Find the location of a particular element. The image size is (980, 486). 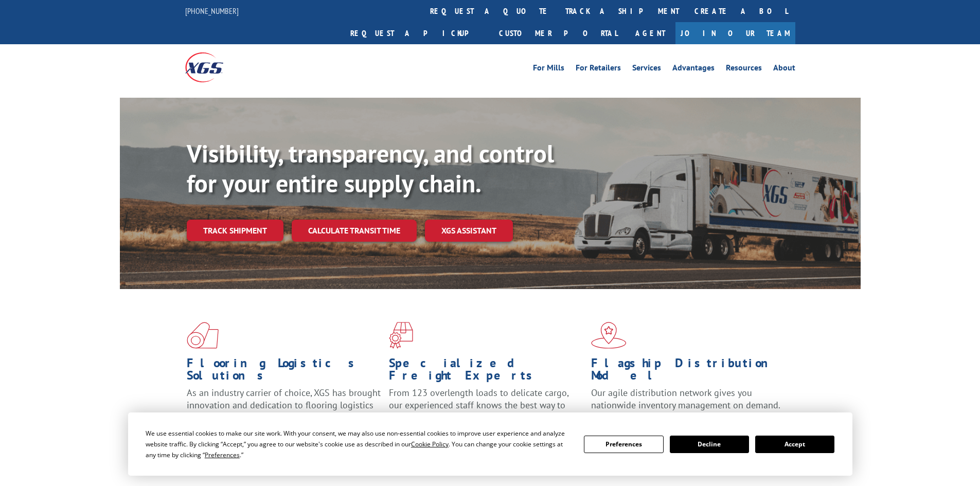

span: Preferences is located at coordinates (222, 455).